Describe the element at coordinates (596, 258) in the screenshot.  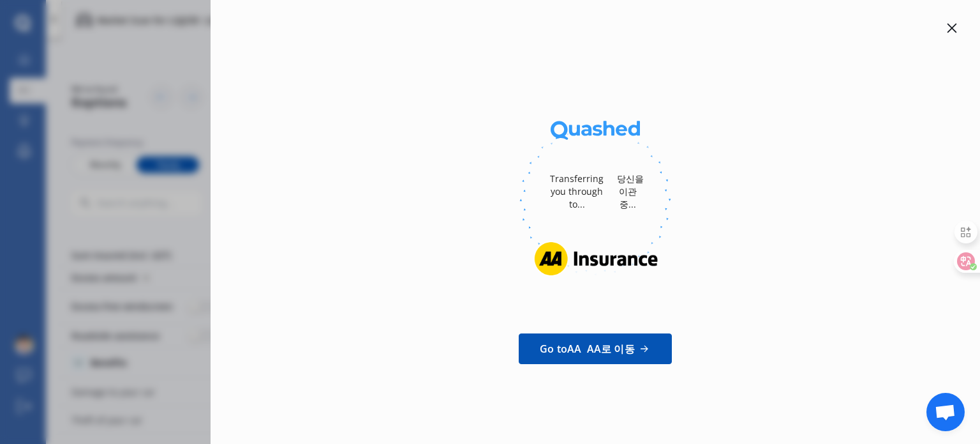
I see `img: AA.webp` at that location.